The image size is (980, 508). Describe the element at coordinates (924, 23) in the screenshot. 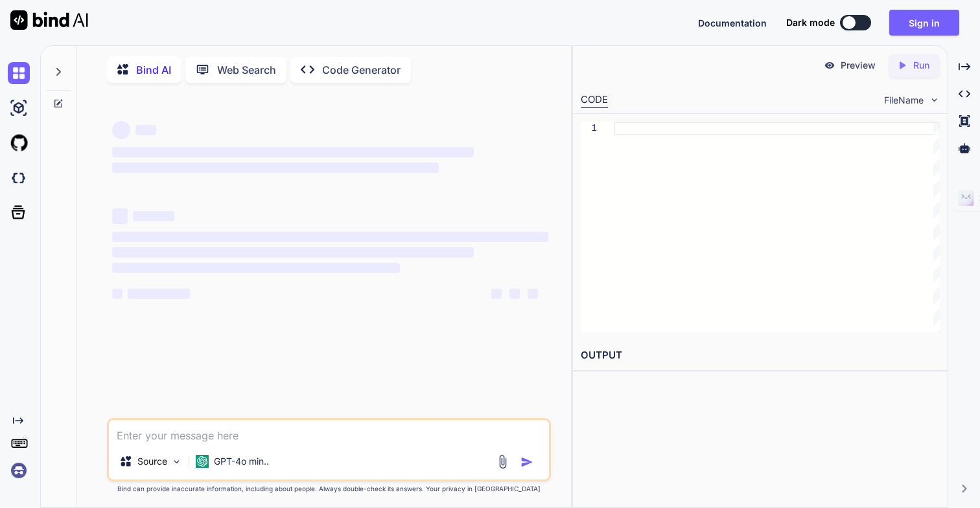

I see `button: Sign in` at that location.